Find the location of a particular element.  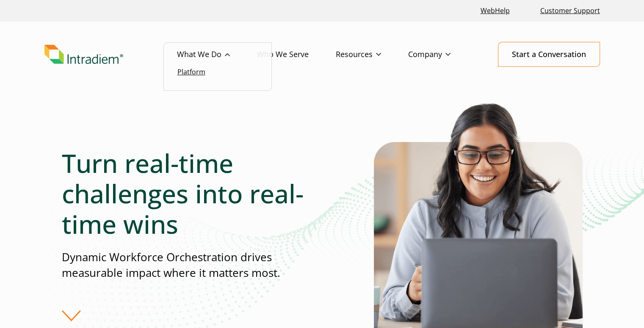

a: Resources is located at coordinates (372, 55).